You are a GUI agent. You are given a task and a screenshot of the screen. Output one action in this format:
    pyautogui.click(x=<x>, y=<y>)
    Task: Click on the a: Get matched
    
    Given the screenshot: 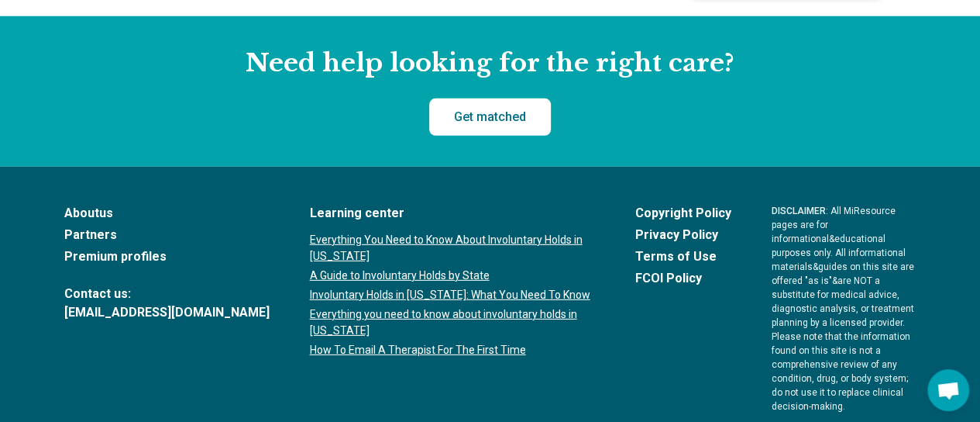 What is the action you would take?
    pyautogui.click(x=490, y=117)
    